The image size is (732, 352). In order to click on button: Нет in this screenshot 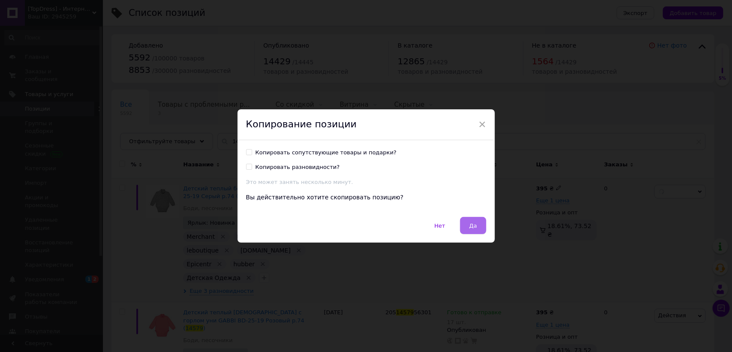, I will do `click(439, 225)`.